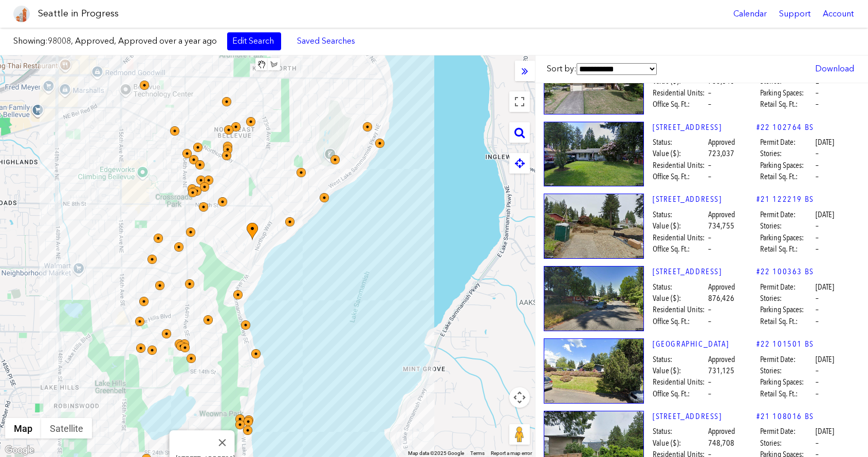  What do you see at coordinates (785, 417) in the screenshot?
I see `a: #21 108016 BS` at bounding box center [785, 417].